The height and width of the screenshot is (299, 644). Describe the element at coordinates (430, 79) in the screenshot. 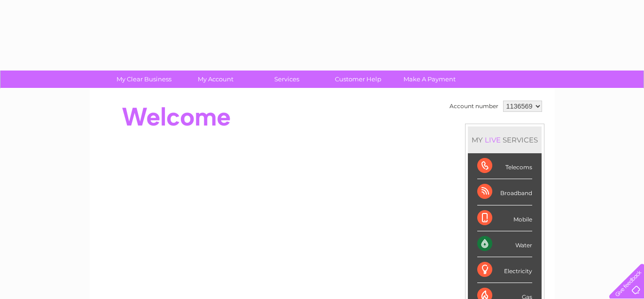

I see `a: Make A Payment` at that location.